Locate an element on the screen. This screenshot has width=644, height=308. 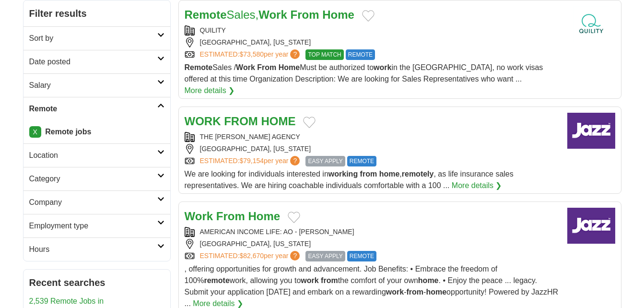
span: $79,154 is located at coordinates (251, 161).